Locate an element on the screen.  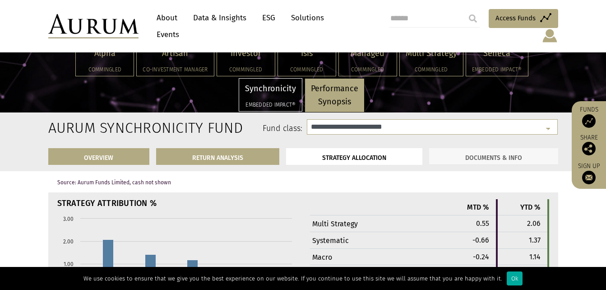
td: 2.06 is located at coordinates (522, 223).